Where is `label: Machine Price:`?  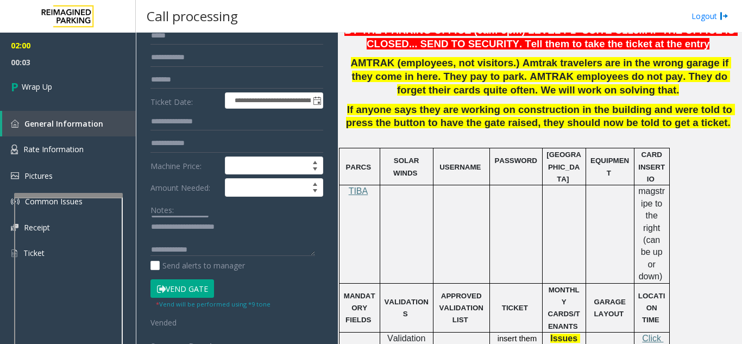
label: Machine Price: is located at coordinates (185, 166).